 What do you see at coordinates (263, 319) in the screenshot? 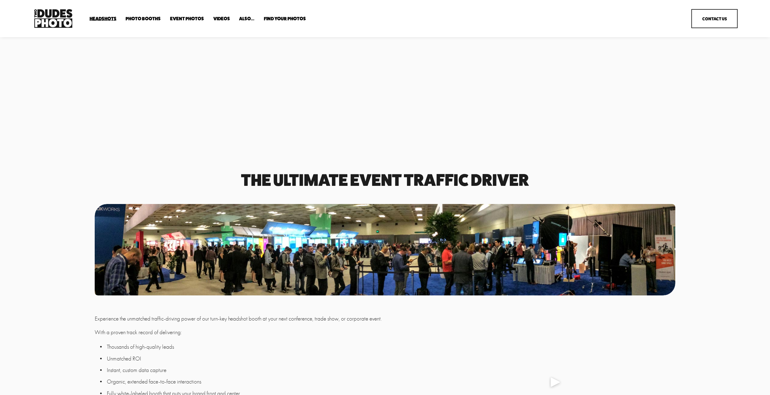
I see `p: Experience the unmatched traffic-driving power of our turn-key headshot booth at your next confer...` at bounding box center [263, 319].